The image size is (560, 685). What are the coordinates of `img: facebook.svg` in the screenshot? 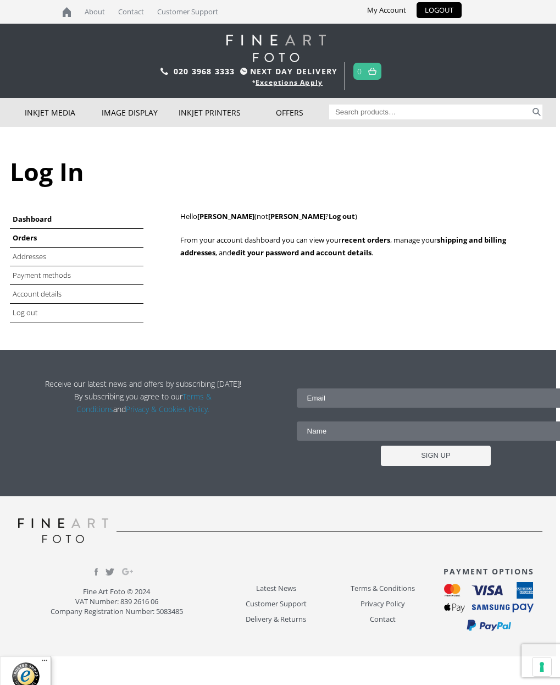 It's located at (96, 571).